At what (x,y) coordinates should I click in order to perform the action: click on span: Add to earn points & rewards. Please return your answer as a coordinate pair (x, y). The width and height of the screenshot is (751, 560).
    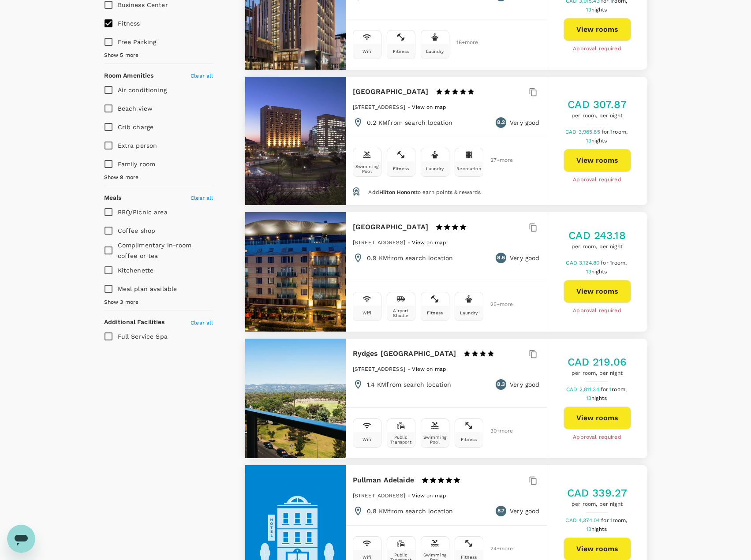
    Looking at the image, I should click on (425, 192).